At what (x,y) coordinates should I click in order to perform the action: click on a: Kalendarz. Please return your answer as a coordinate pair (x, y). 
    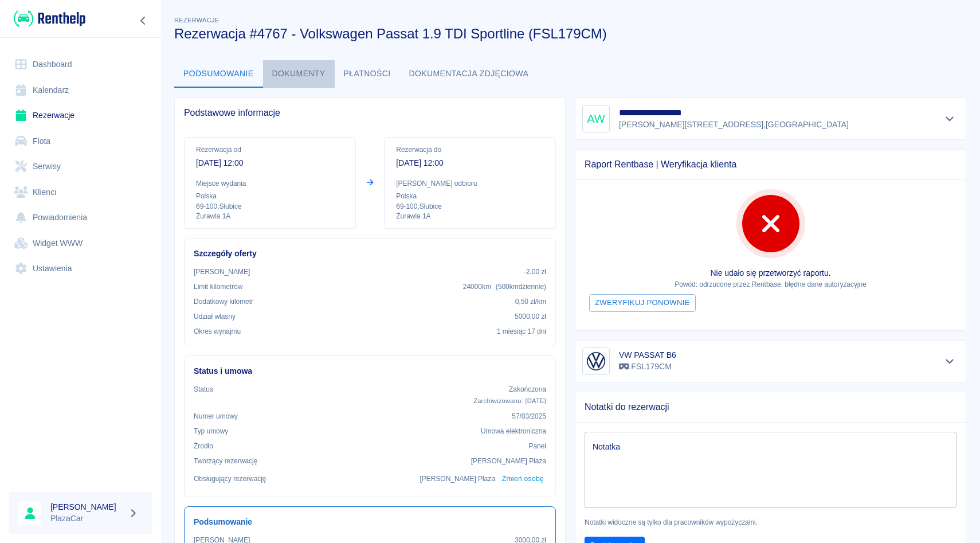
    Looking at the image, I should click on (81, 90).